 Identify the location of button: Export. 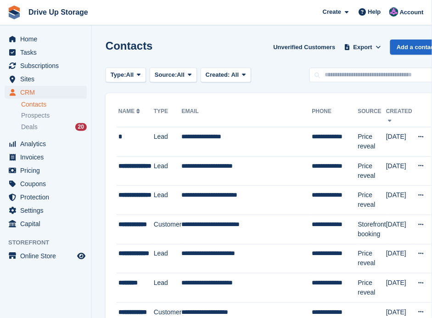
(363, 47).